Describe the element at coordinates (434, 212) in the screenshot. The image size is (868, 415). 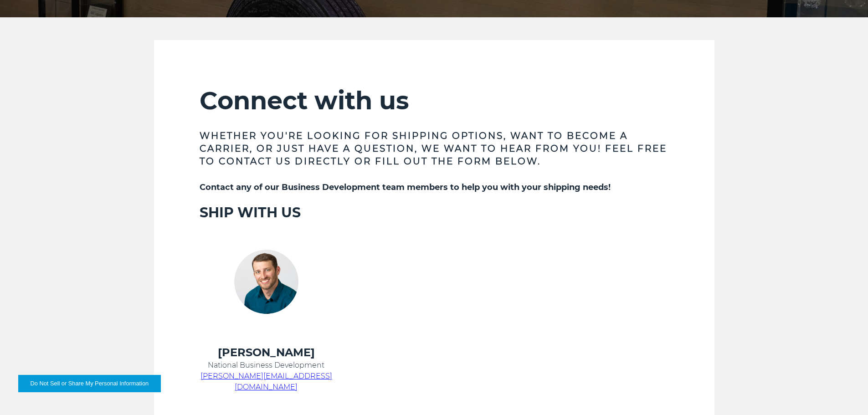
I see `h3: SHIP WITH US` at that location.